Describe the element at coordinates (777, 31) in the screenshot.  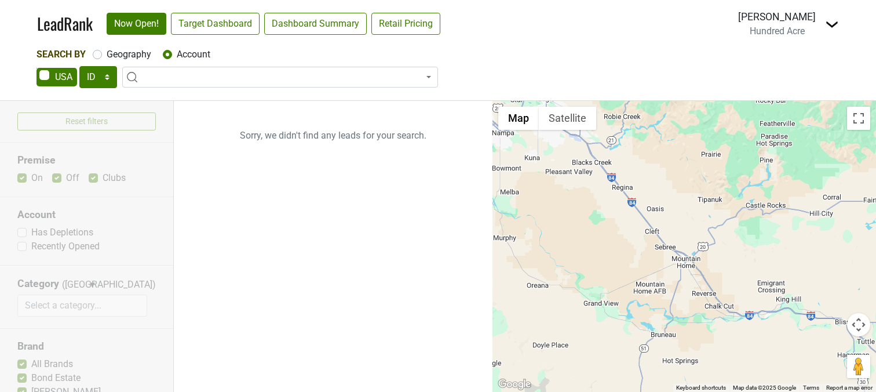
I see `span: Hundred Acre` at that location.